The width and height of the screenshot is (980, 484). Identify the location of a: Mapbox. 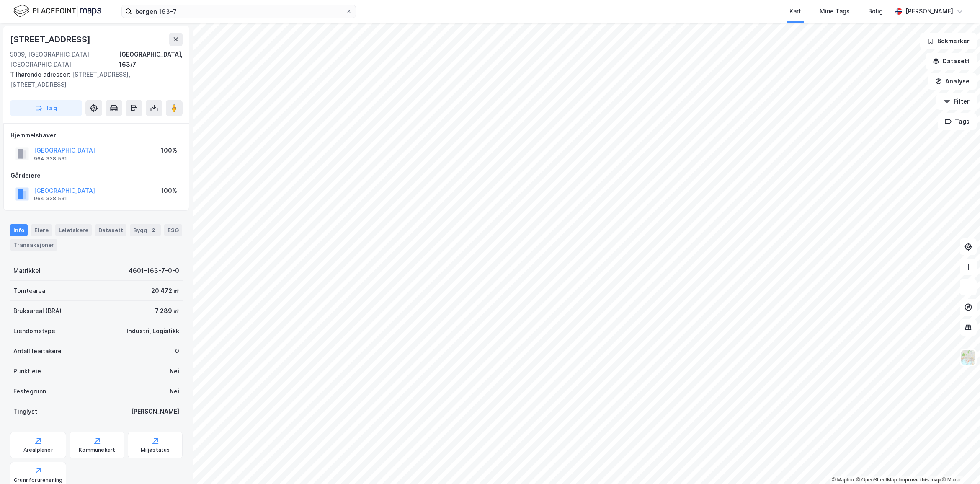
(843, 480).